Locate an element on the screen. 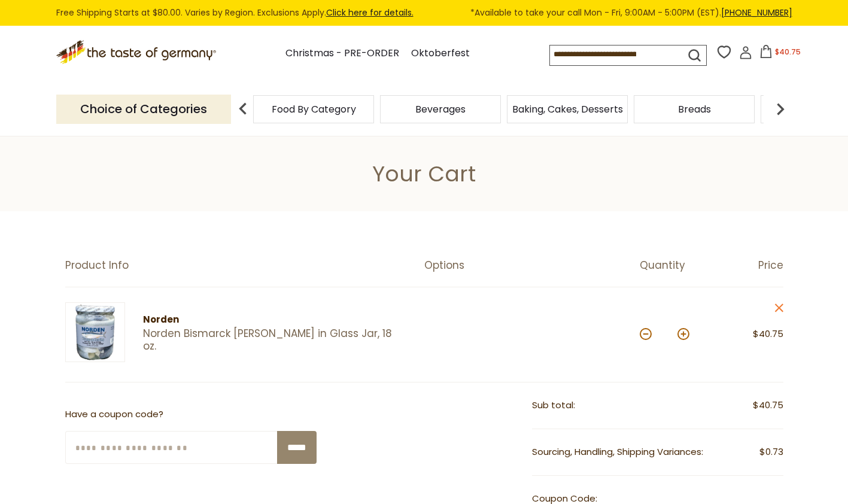 The width and height of the screenshot is (848, 504). span: Beverages is located at coordinates (440, 109).